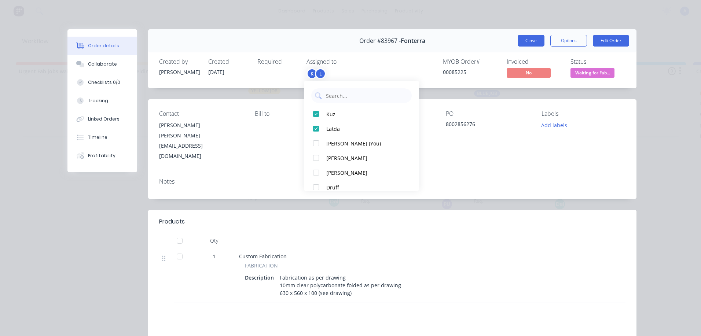 Image resolution: width=701 pixels, height=336 pixels. Describe the element at coordinates (261, 278) in the screenshot. I see `div: Description` at that location.